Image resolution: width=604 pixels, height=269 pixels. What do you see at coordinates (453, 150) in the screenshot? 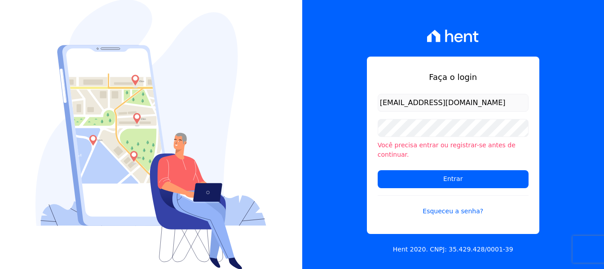
I see `li: Você precisa entrar ou registrar-se antes de continuar.` at bounding box center [453, 150].